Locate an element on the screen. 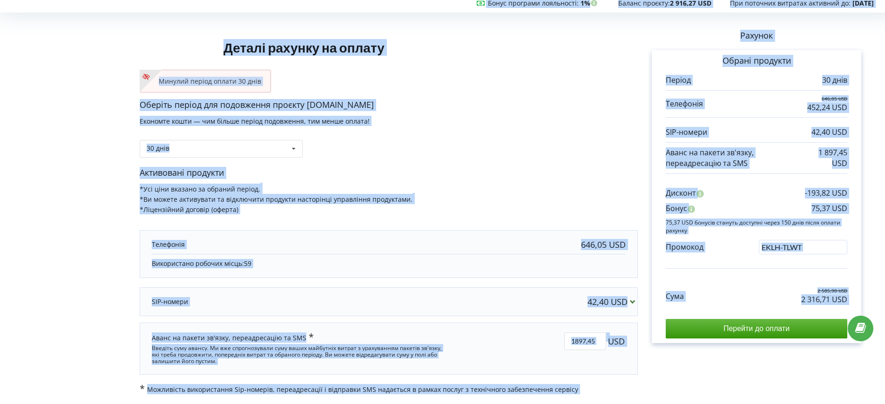  p: 646,05 USD is located at coordinates (827, 99).